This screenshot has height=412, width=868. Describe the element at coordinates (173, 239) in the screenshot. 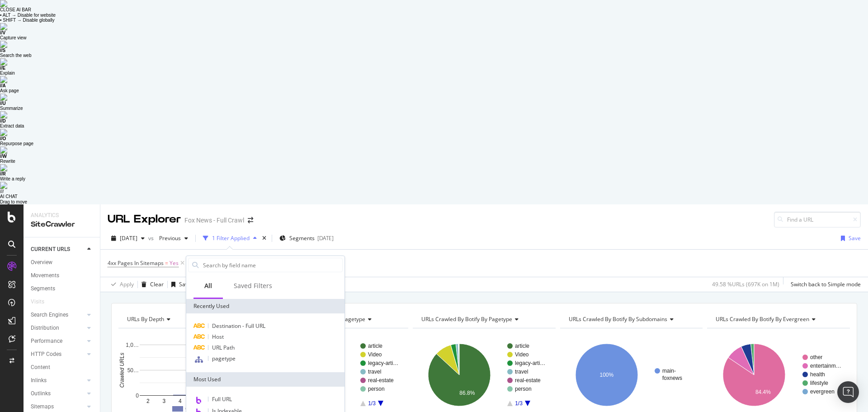

I see `button: Previous` at that location.